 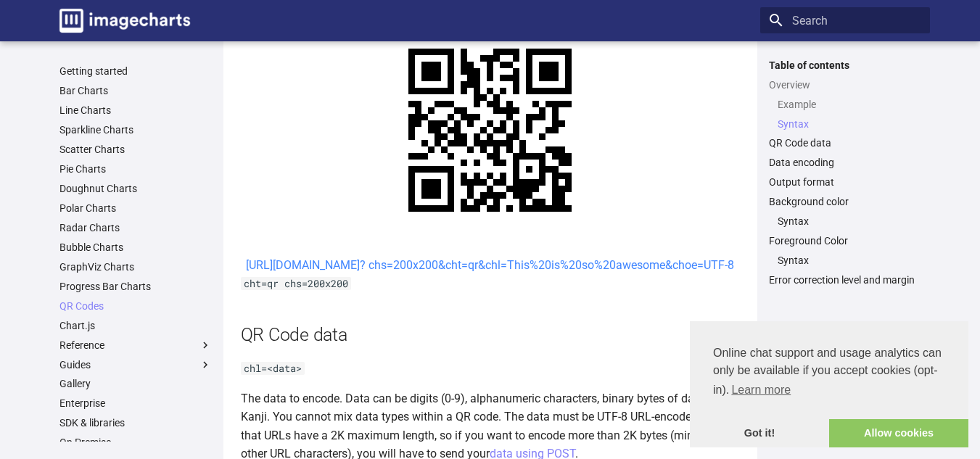 What do you see at coordinates (136, 403) in the screenshot?
I see `a: Enterprise` at bounding box center [136, 403].